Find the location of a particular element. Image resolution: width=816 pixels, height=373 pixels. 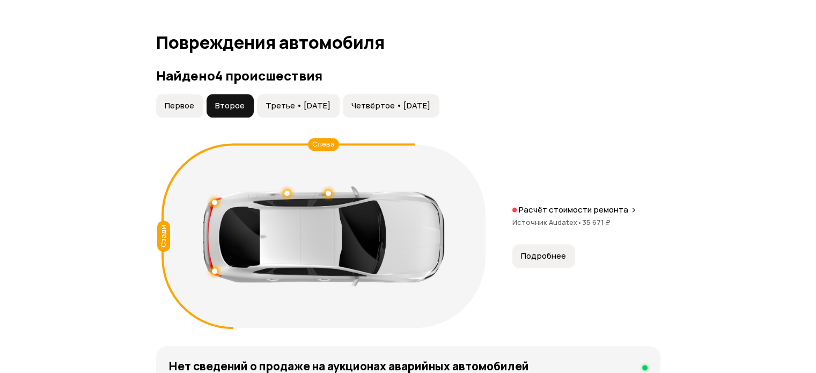

div: Сзади is located at coordinates (164, 236).